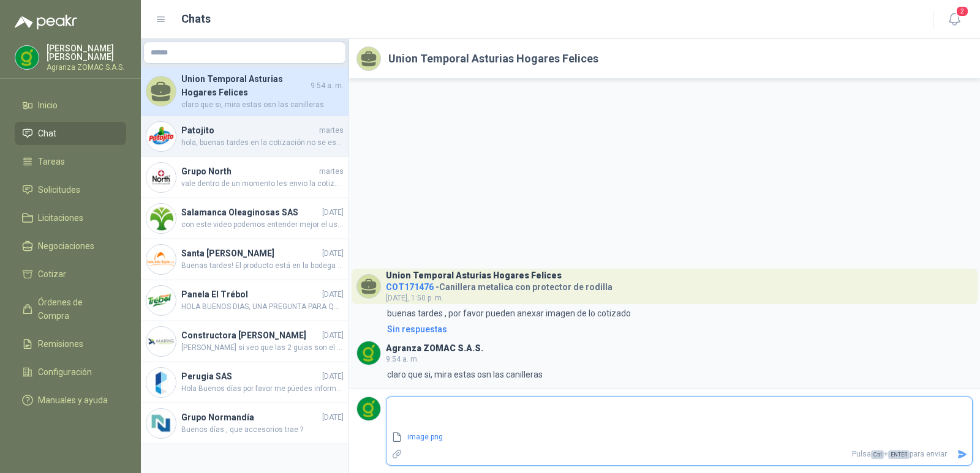 The image size is (980, 473). Describe the element at coordinates (66, 246) in the screenshot. I see `span: Negociaciones` at that location.